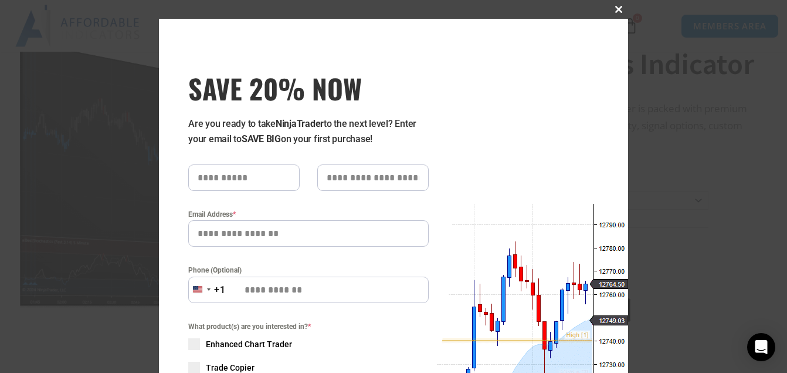 The width and height of the screenshot is (787, 373). I want to click on label: Email Address, so click(309, 214).